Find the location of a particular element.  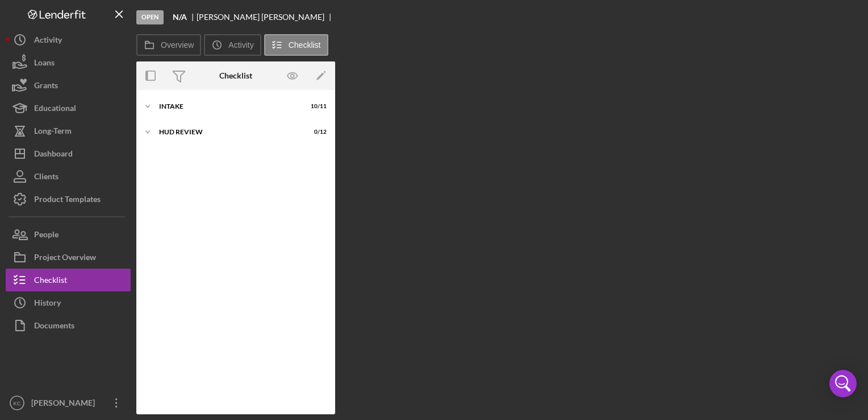

div: Product Templates is located at coordinates (67, 200).